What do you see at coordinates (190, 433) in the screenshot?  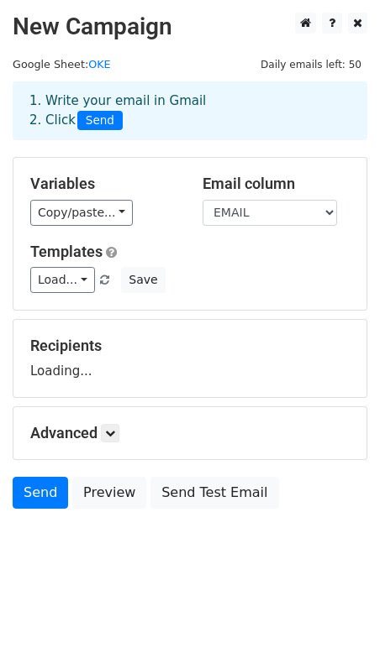 I see `h5: Advanced` at bounding box center [190, 433].